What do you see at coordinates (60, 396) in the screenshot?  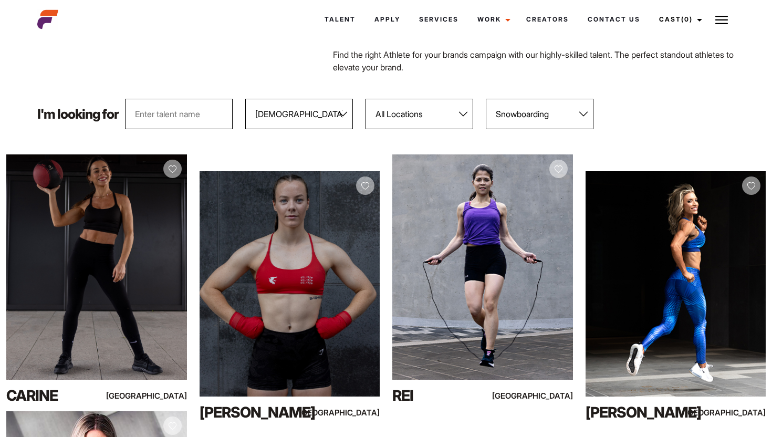 I see `div: Carine` at bounding box center [60, 396].